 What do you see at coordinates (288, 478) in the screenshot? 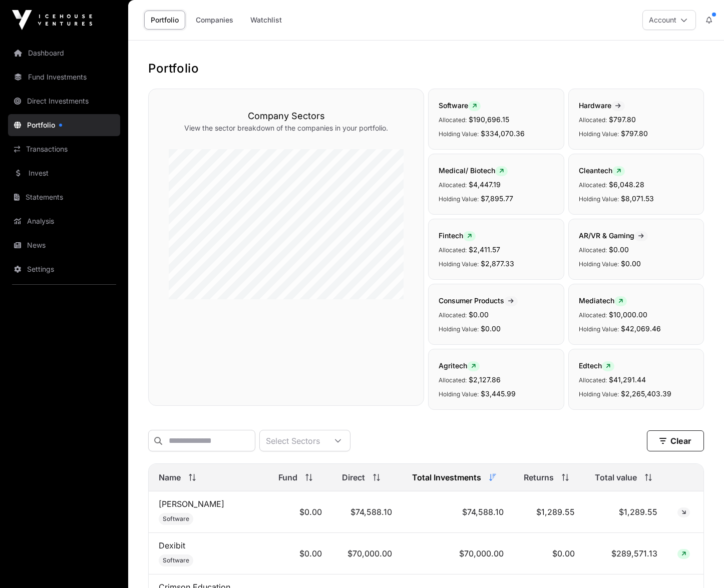
I see `span: Fund` at bounding box center [288, 478].